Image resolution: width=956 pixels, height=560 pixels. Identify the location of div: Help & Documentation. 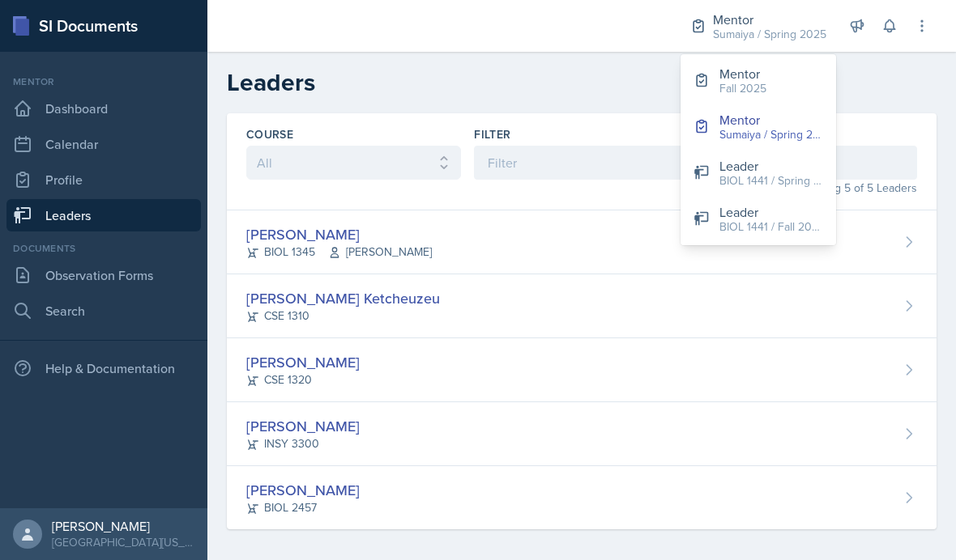
(103, 368).